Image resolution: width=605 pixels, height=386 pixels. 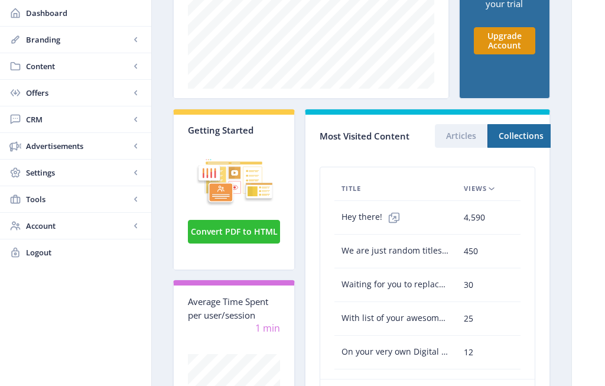 I want to click on span: 30, so click(x=468, y=285).